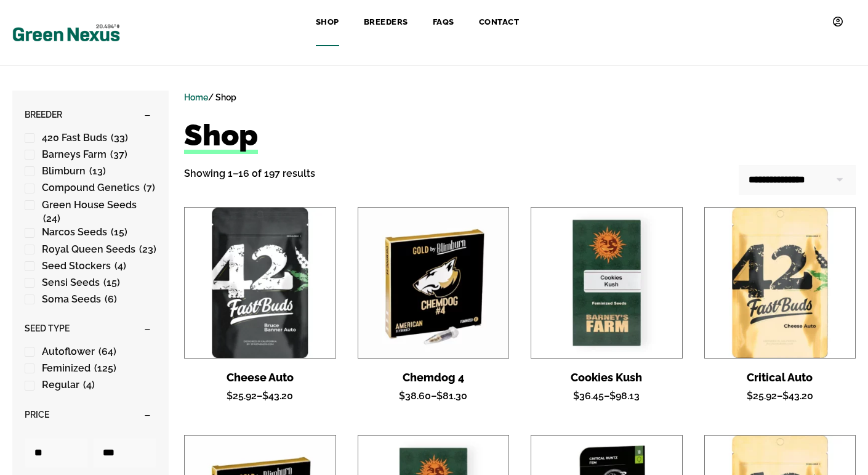  What do you see at coordinates (74, 137) in the screenshot?
I see `span: 420 Fast Buds` at bounding box center [74, 137].